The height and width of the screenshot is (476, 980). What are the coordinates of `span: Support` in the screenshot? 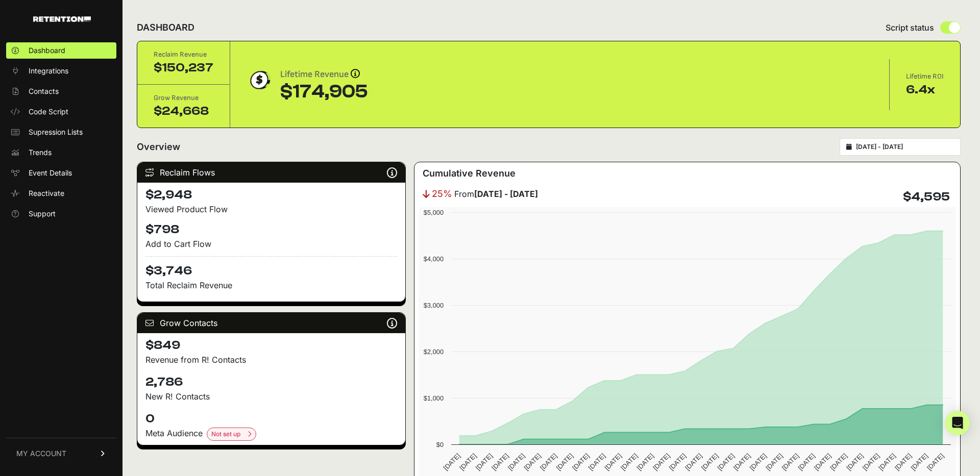 It's located at (42, 214).